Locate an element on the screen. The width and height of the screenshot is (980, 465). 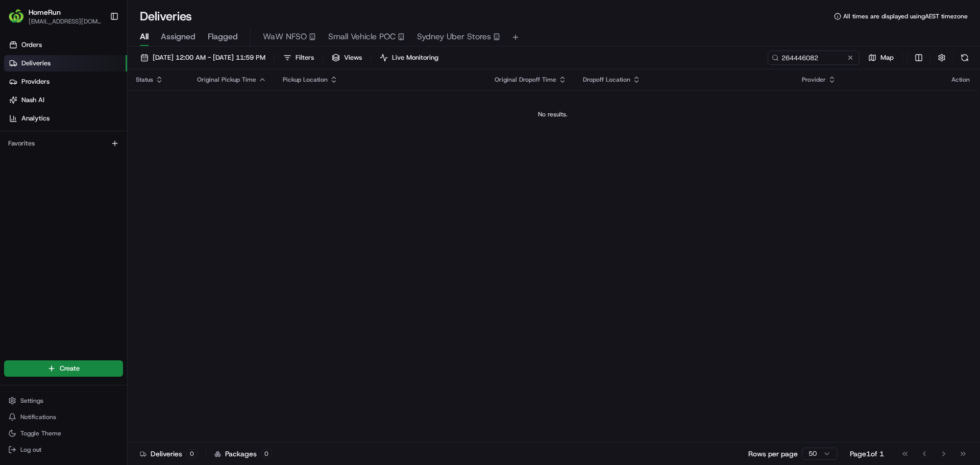
button: Views is located at coordinates (346, 58).